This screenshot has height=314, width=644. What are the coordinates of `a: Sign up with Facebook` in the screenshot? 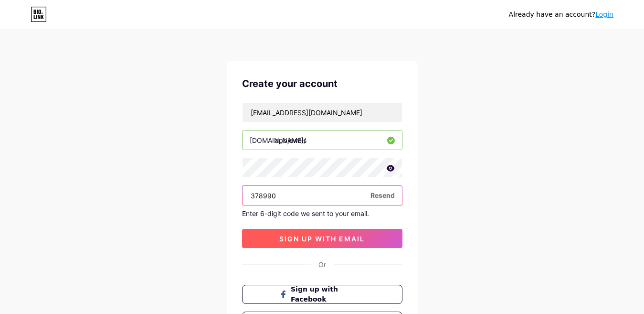 It's located at (322, 295).